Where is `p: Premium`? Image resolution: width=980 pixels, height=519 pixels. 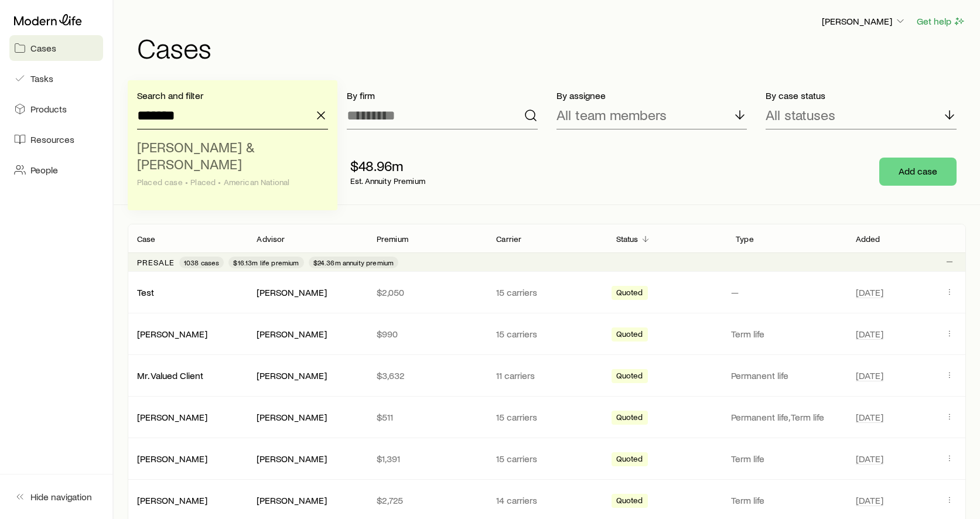
p: Premium is located at coordinates (393, 239).